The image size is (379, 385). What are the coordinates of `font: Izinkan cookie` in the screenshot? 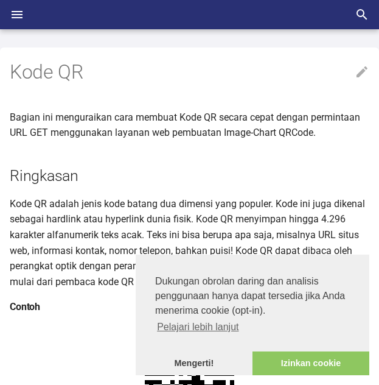 It's located at (311, 363).